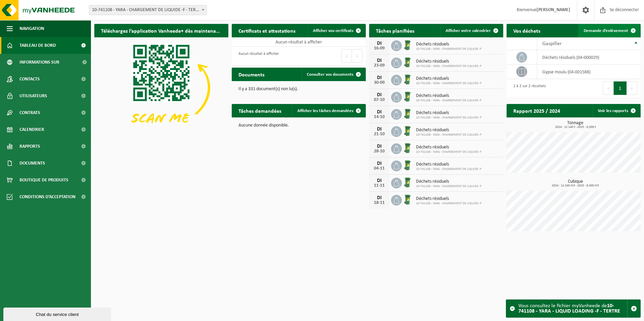  What do you see at coordinates (44, 180) in the screenshot?
I see `span: Boutique de produits` at bounding box center [44, 180].